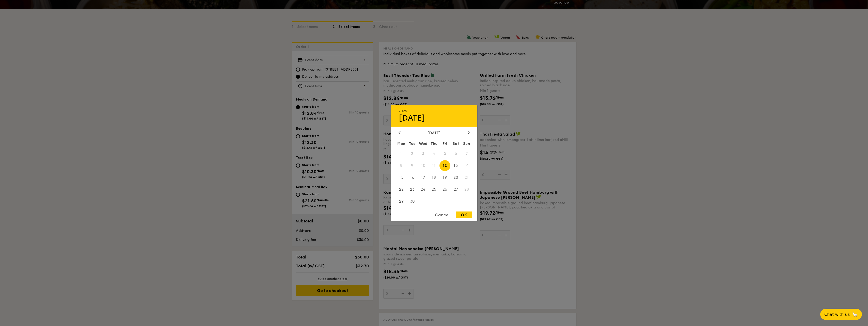 The height and width of the screenshot is (326, 868). Describe the element at coordinates (423, 189) in the screenshot. I see `span: 24` at that location.